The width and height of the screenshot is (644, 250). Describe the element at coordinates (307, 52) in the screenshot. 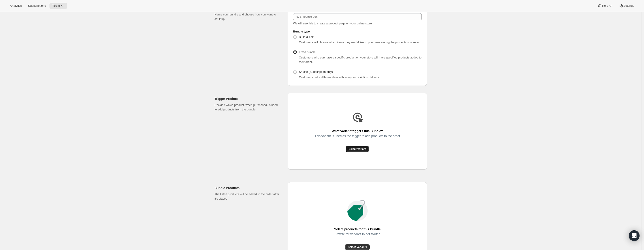

I see `span: Fixed bundle` at that location.